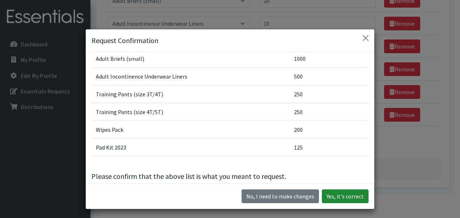  I want to click on td: Training Pants (size 4T/5T), so click(190, 112).